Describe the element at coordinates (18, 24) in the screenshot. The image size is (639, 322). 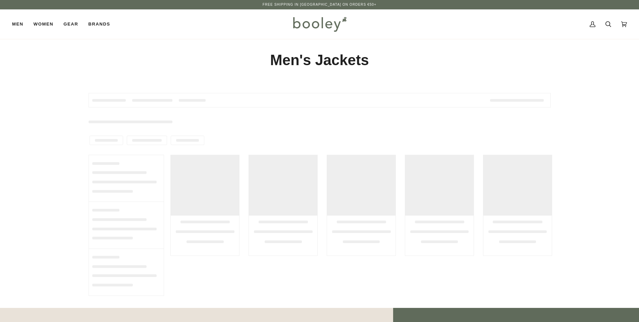
I see `span: Men` at that location.